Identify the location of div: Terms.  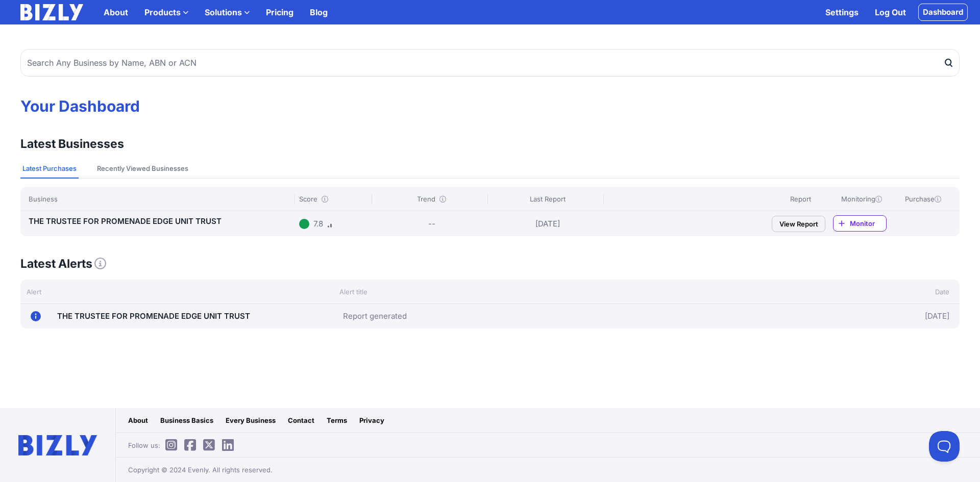
(337, 420).